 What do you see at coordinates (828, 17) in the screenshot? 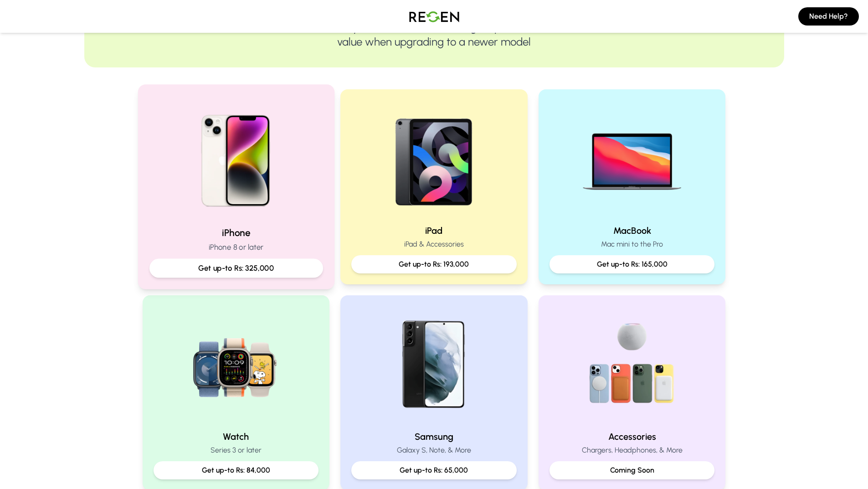
I see `button: Need Help?` at bounding box center [828, 17].